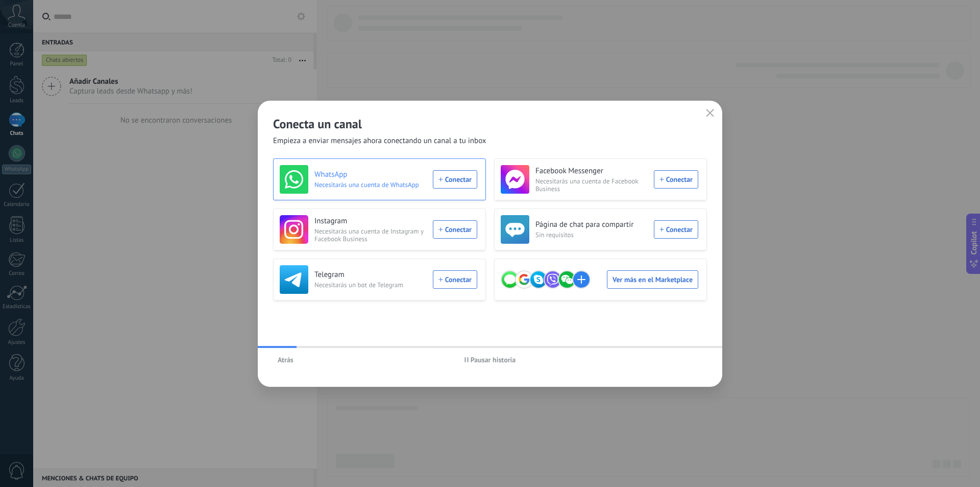 This screenshot has width=980, height=487. I want to click on h3: Telegram, so click(371, 275).